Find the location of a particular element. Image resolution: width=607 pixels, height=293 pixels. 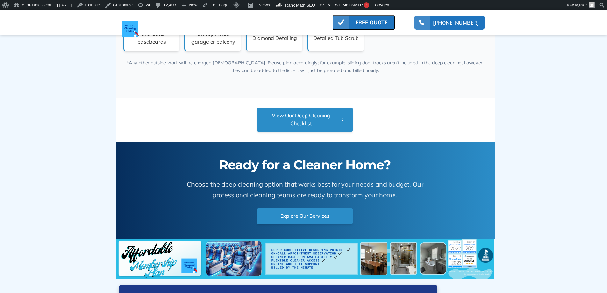

div: Sweep inside garage or balcony is located at coordinates (213, 38).